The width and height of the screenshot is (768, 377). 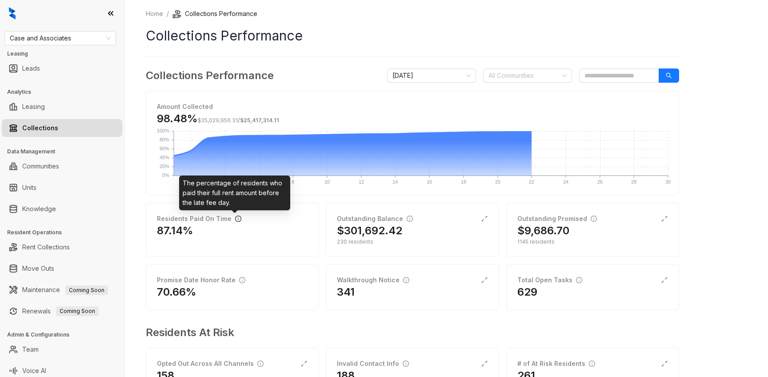 I want to click on h3: Data Management, so click(x=65, y=152).